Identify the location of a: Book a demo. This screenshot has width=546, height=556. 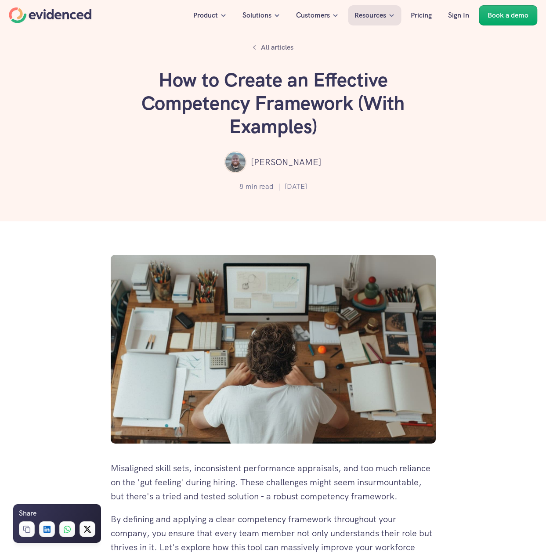
(508, 15).